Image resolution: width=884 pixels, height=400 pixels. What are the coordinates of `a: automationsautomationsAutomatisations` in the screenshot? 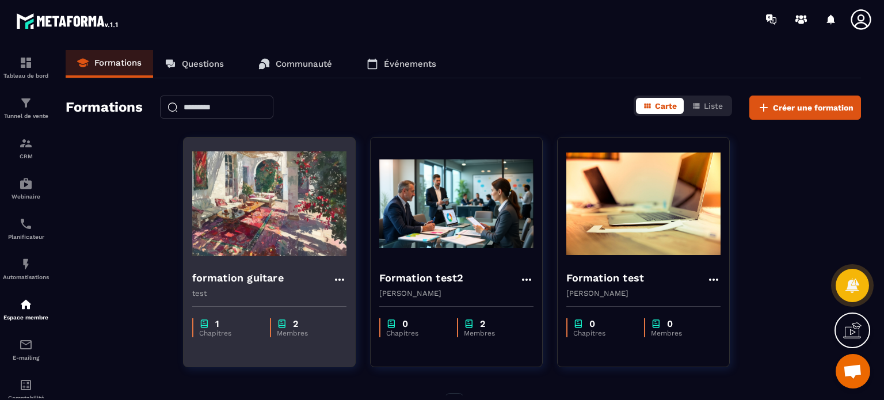 It's located at (26, 269).